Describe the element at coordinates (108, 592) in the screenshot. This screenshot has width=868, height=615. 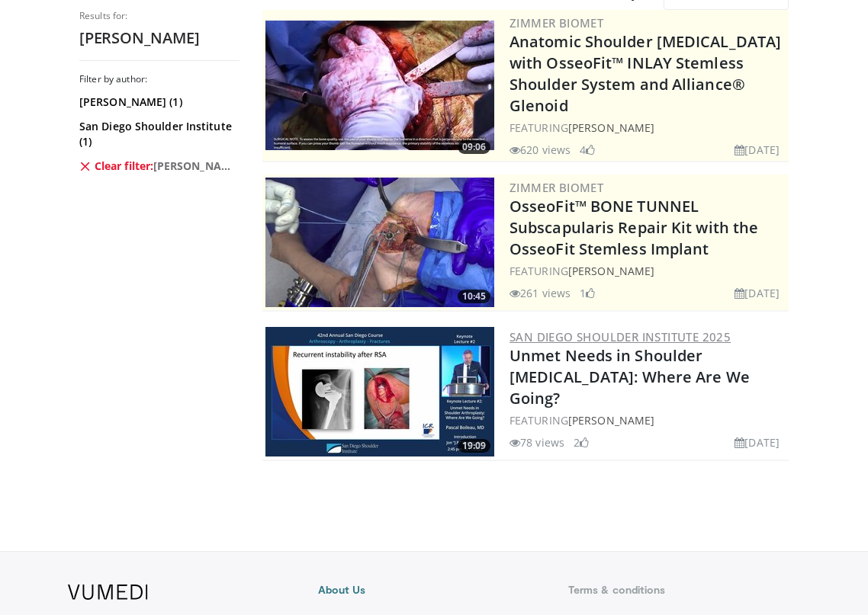
I see `img: VuMedi Logo` at that location.